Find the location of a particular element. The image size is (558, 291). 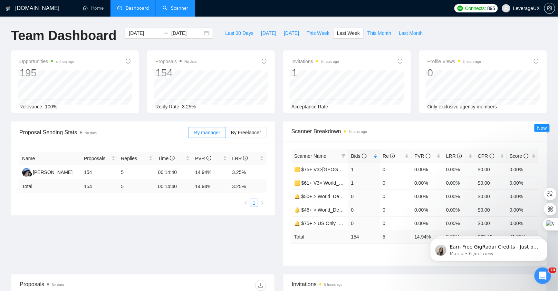

span: Connects: is located at coordinates (476, 8).